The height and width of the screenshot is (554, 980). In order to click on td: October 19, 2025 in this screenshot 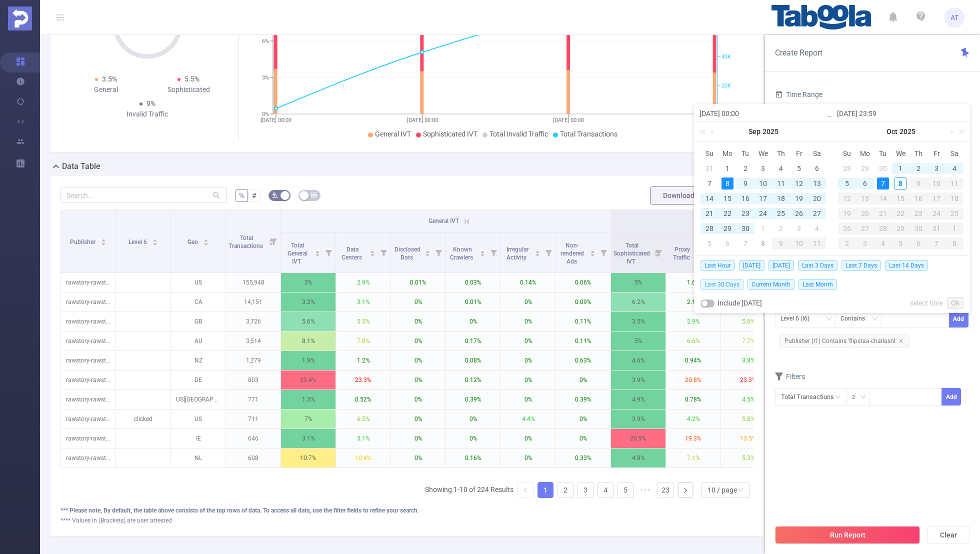, I will do `click(847, 213)`.